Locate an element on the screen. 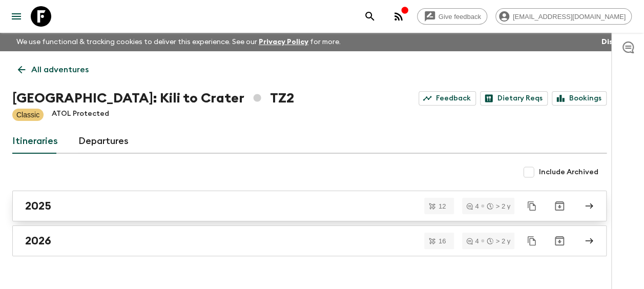 The height and width of the screenshot is (289, 644). p: We use functional & tracking cookies to deliver this experience. See our for more. is located at coordinates (178, 42).